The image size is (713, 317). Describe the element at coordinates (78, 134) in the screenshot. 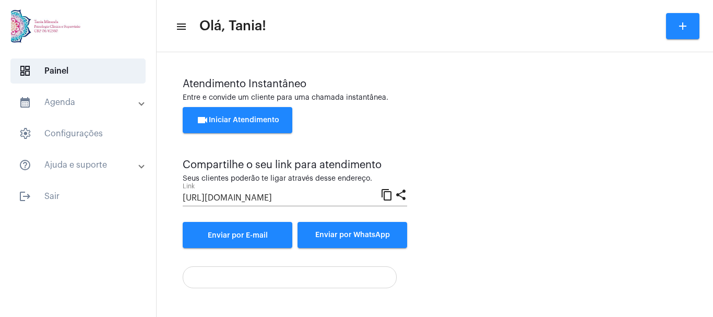

I see `span: Configurações` at that location.